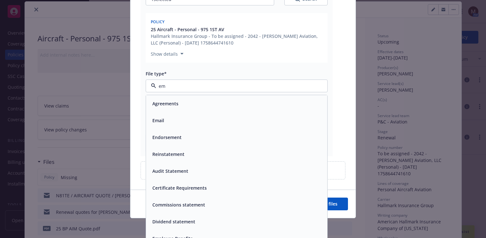  Describe the element at coordinates (179, 188) in the screenshot. I see `button: Certificate Requirements` at that location.